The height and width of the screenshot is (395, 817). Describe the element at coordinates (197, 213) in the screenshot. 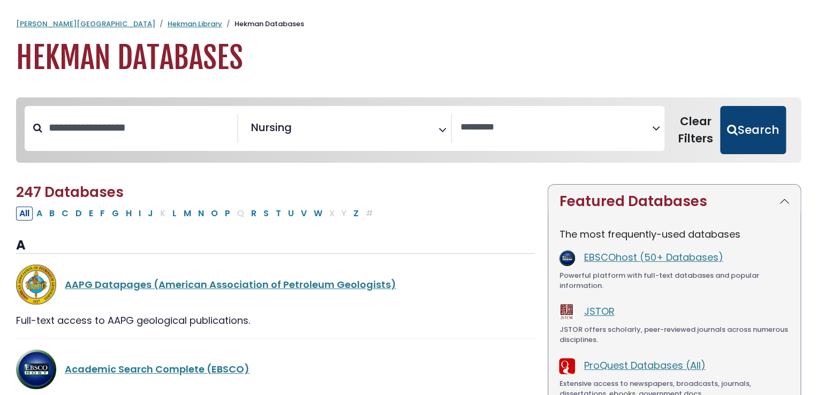

I see `div: Alpha-list to filter by first letter of database name` at that location.